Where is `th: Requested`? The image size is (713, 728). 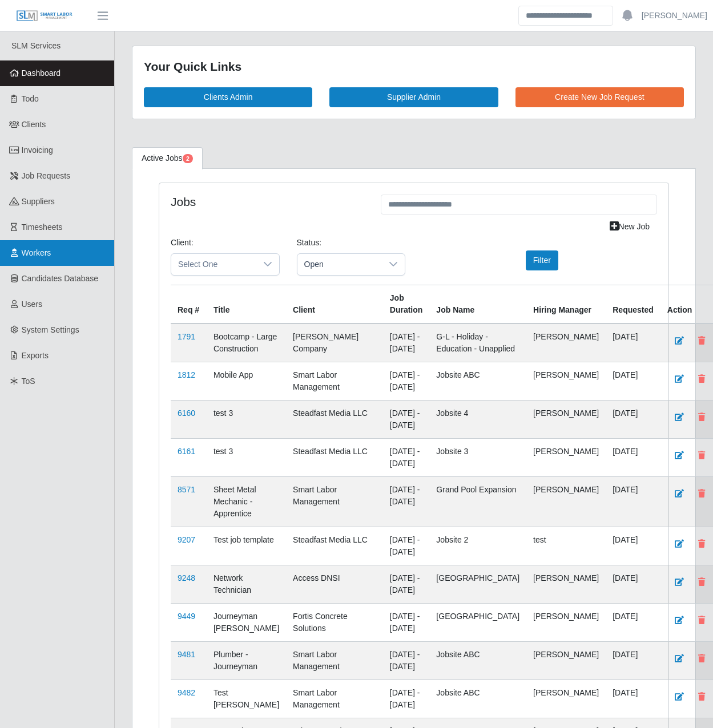
th: Requested is located at coordinates (633, 304).